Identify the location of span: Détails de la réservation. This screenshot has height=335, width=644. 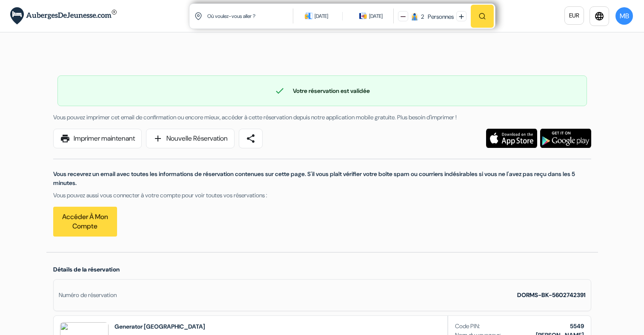
(87, 269).